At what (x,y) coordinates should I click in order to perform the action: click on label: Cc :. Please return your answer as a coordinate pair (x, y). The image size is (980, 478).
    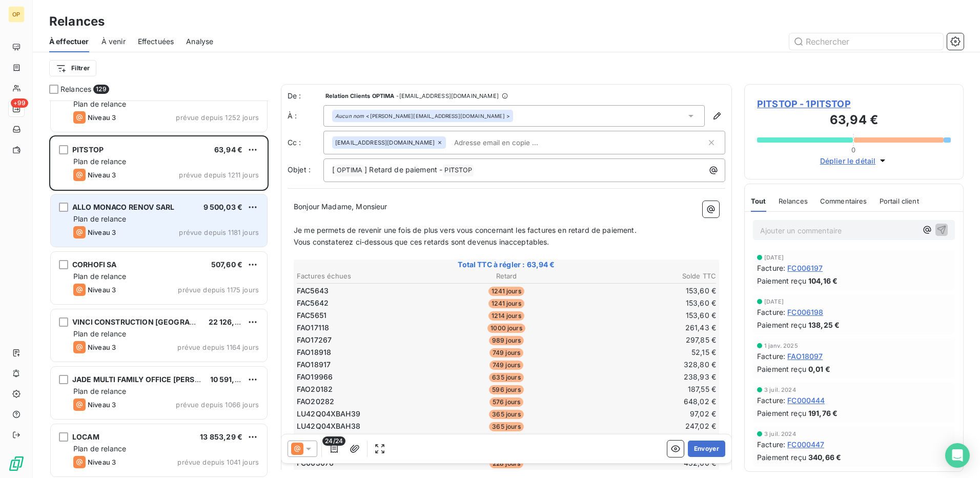
    Looking at the image, I should click on (306, 142).